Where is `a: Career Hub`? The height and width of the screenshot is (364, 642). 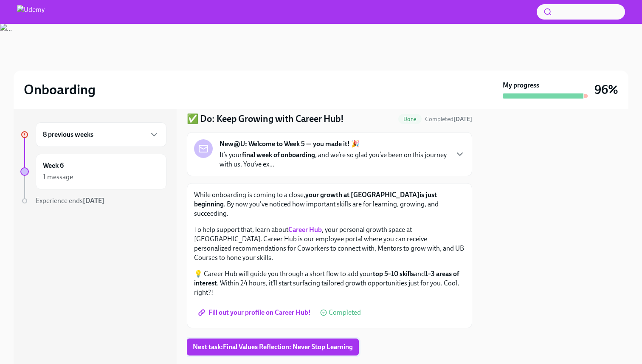 a: Career Hub is located at coordinates (305, 229).